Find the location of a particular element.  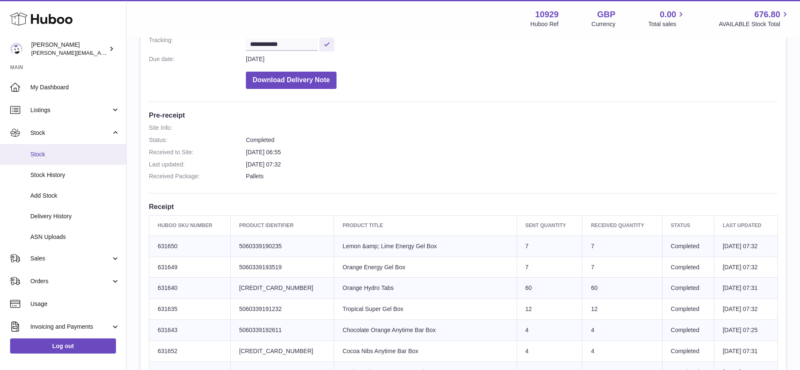

h3: Pre-receipt is located at coordinates (463, 115).